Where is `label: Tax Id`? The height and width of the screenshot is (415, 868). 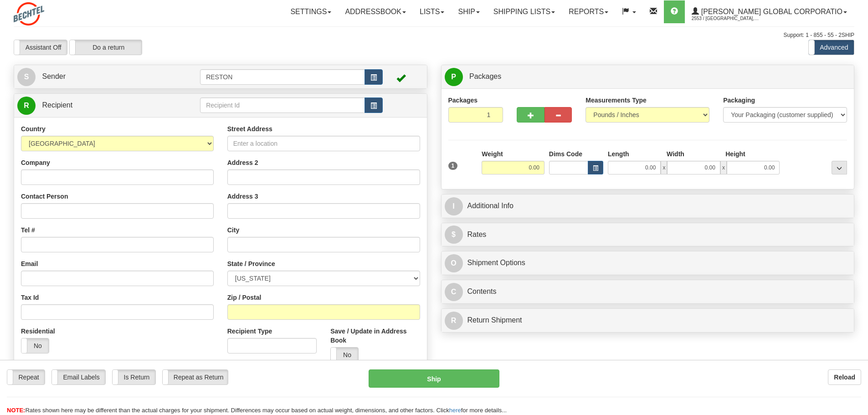 label: Tax Id is located at coordinates (29, 298).